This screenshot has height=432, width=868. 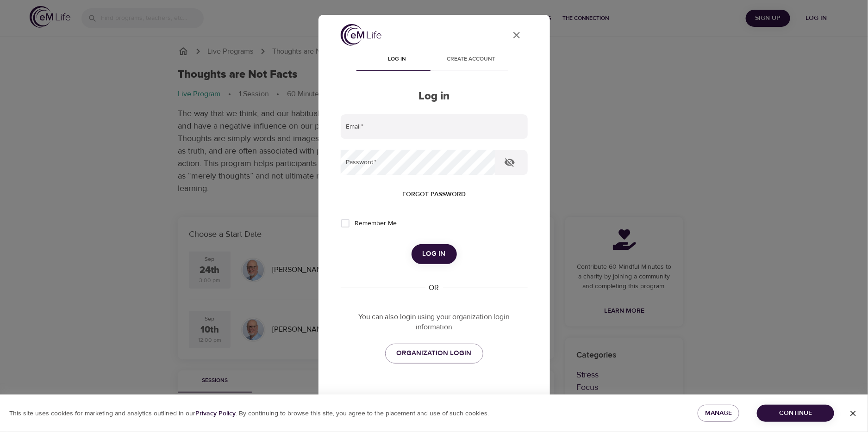 I want to click on p: You can also login using your organization login information, so click(x=434, y=322).